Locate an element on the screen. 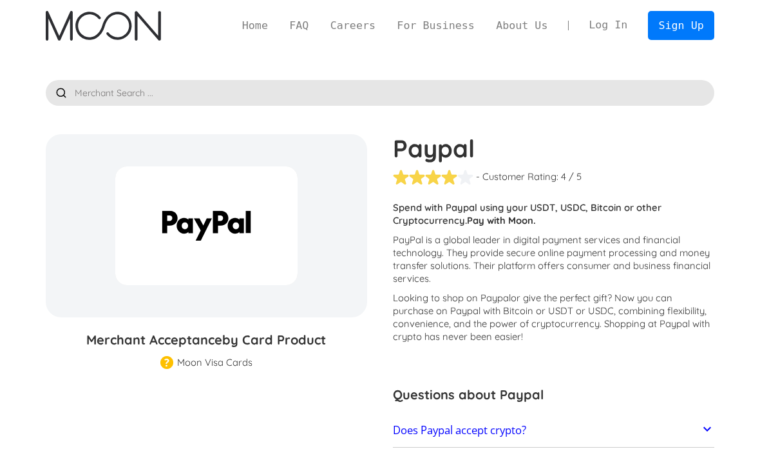  span: by Card Product is located at coordinates (274, 339).